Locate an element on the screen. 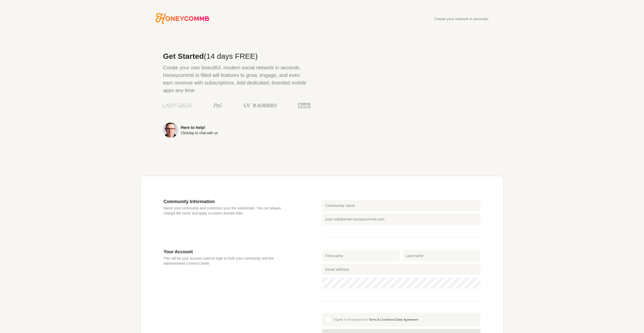 Image resolution: width=644 pixels, height=333 pixels. div: Click/tap to chat with us is located at coordinates (199, 133).